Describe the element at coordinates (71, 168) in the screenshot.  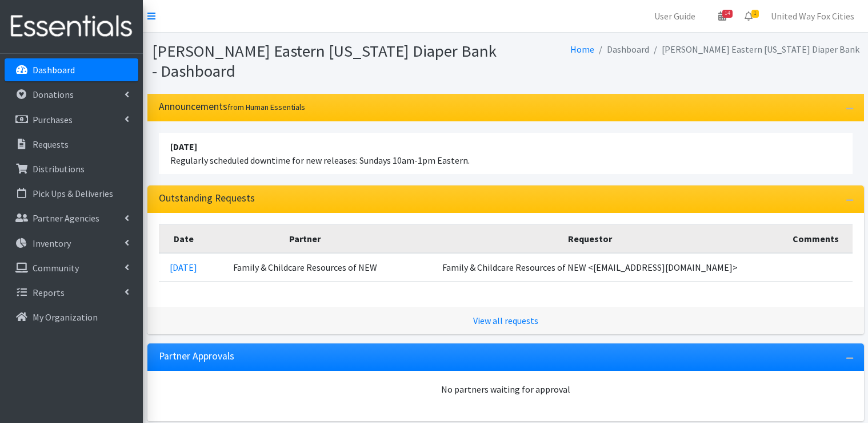
I see `a: Distributions` at that location.